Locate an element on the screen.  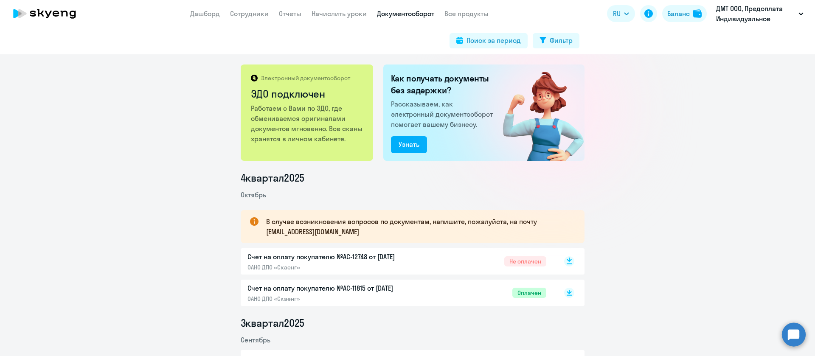
a: Все продукты is located at coordinates (467, 14).